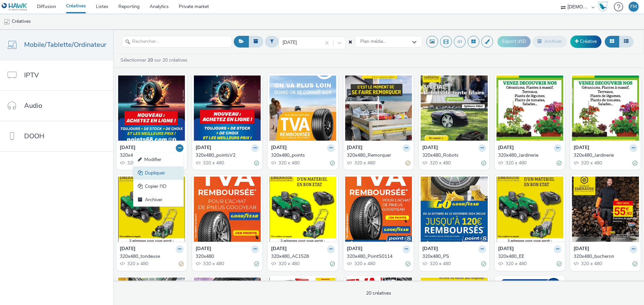 The width and height of the screenshot is (644, 305). I want to click on span: Audio, so click(33, 106).